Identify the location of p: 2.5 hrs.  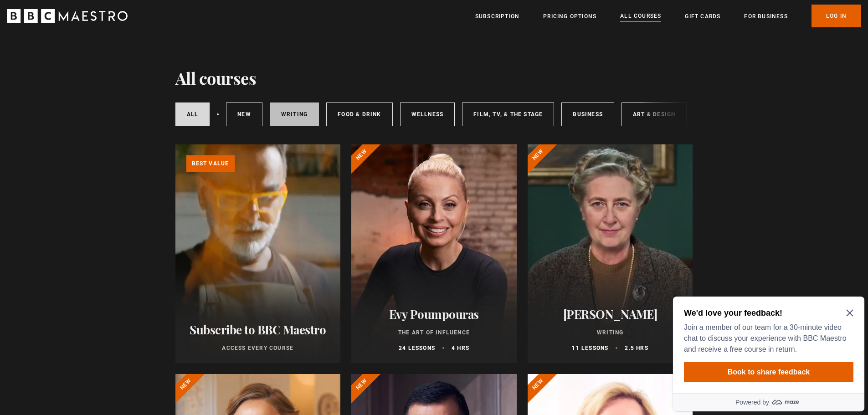
(636, 348).